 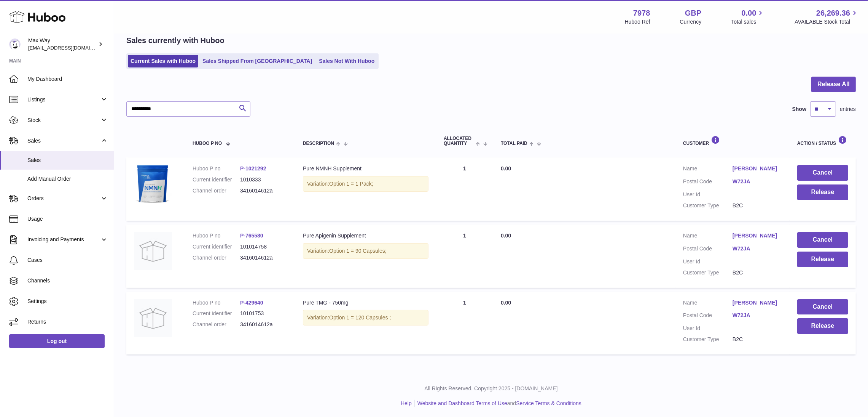 What do you see at coordinates (68, 218) in the screenshot?
I see `span: Usage` at bounding box center [68, 218].